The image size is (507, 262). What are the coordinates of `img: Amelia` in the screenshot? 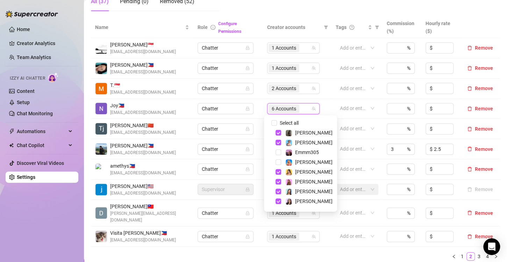 It's located at (289, 192).